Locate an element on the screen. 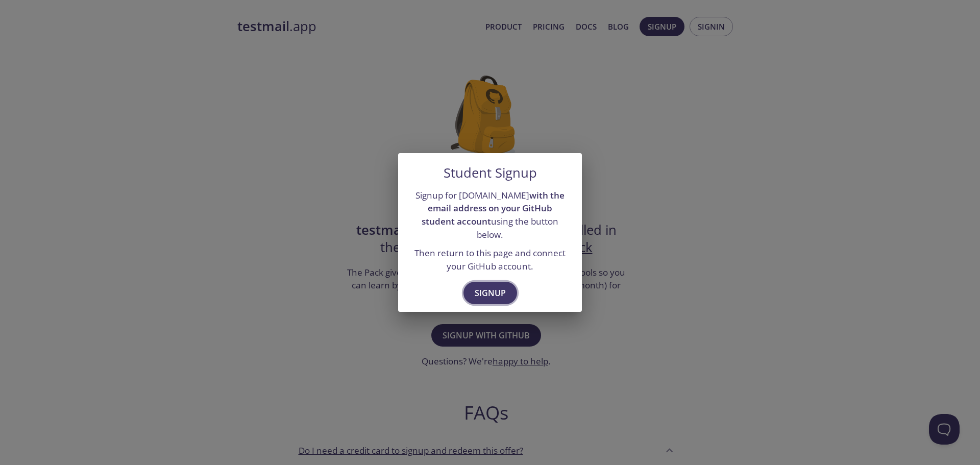 This screenshot has width=980, height=465. strong: with the email address on your GitHub student account is located at coordinates (493, 208).